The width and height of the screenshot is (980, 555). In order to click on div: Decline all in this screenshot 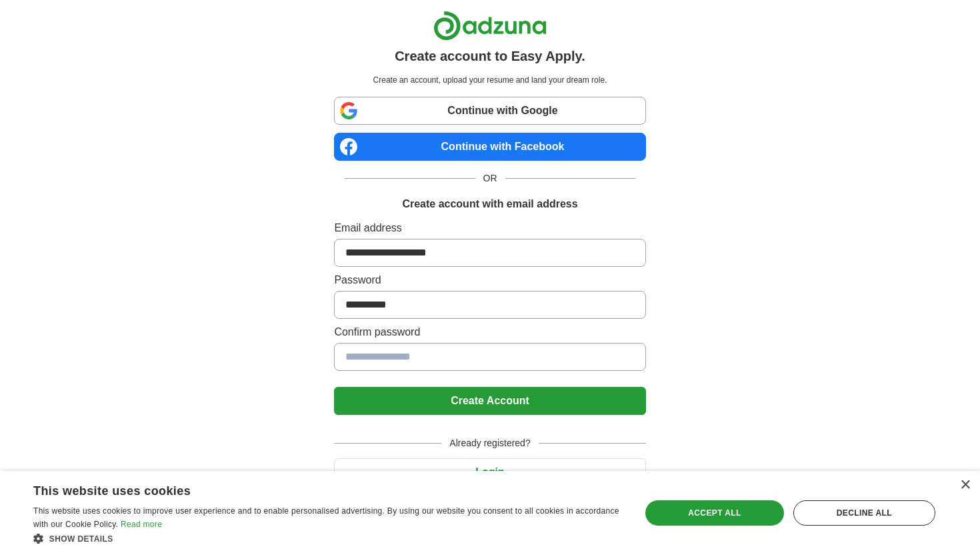, I will do `click(864, 513)`.